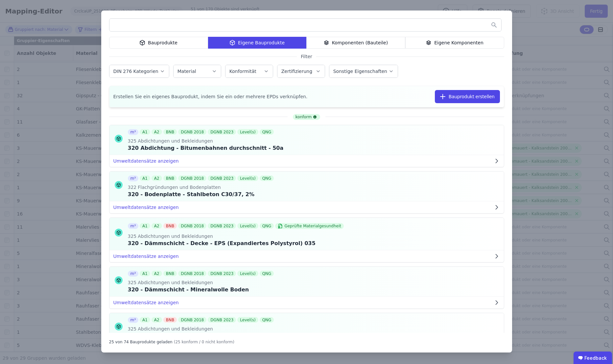 This screenshot has height=364, width=613. What do you see at coordinates (136, 71) in the screenshot?
I see `label: DIN 276 Kategorien` at bounding box center [136, 71].